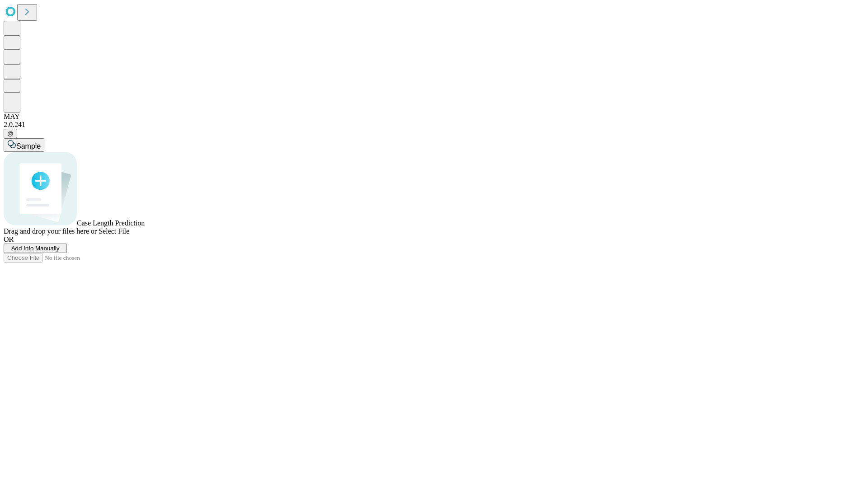 This screenshot has width=868, height=488. Describe the element at coordinates (35, 248) in the screenshot. I see `span: Add Info Manually` at that location.